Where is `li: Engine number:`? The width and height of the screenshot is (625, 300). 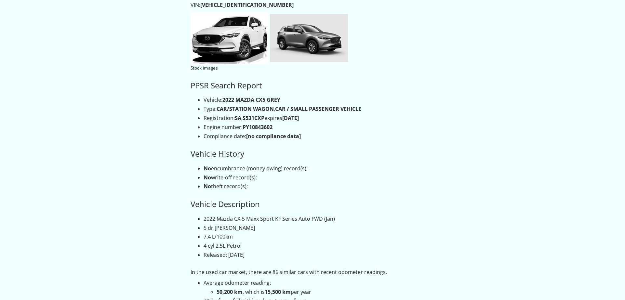
li: Engine number: is located at coordinates (319, 127).